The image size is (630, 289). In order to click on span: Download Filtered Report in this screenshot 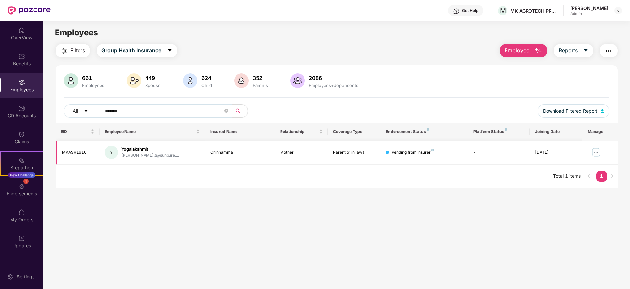, I will do `click(571, 111)`.